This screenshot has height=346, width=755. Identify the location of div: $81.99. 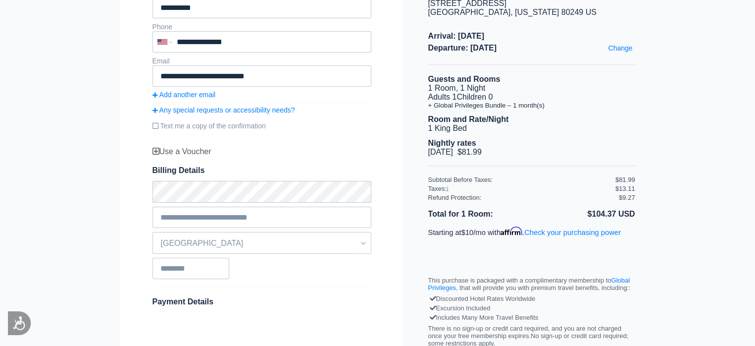
(626, 179).